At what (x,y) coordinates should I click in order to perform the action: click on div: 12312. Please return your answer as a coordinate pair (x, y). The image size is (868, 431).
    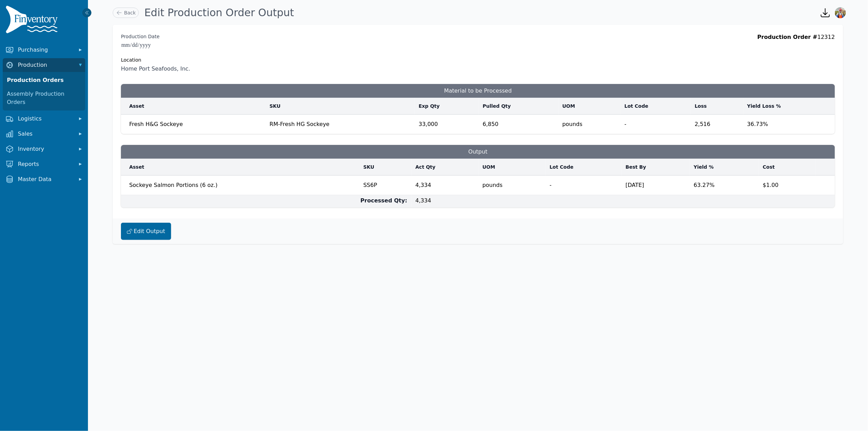
    Looking at the image, I should click on (797, 53).